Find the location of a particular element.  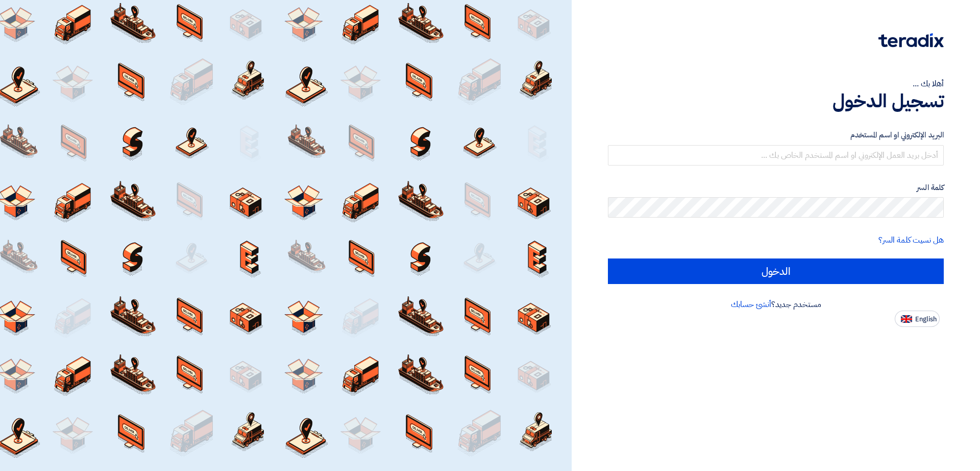

input: أدخل بريد العمل الإلكتروني او اسم المستخدم الخاص بك ... is located at coordinates (776, 155).